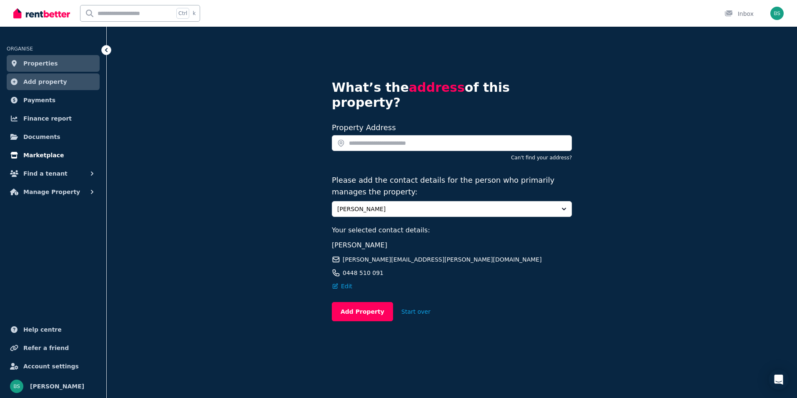  Describe the element at coordinates (452, 186) in the screenshot. I see `p: Please add the contact details for the person who primarily manages the property:` at that location.